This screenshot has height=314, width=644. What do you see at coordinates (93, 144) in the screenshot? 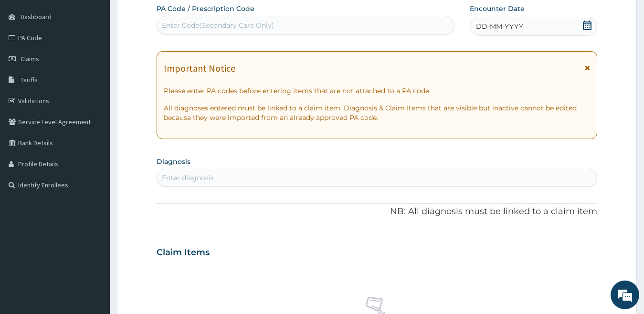
I see `span: We're online!` at bounding box center [93, 144].